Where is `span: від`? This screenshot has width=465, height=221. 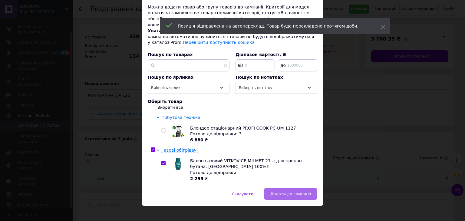 span: від is located at coordinates (240, 65).